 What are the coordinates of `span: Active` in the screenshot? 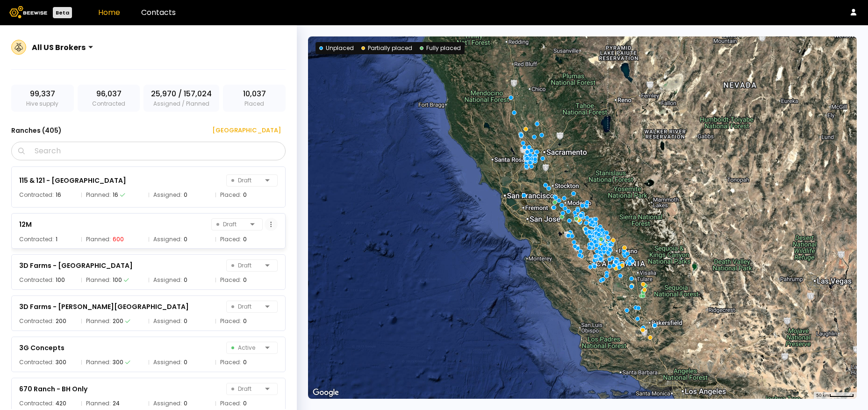 It's located at (246, 347).